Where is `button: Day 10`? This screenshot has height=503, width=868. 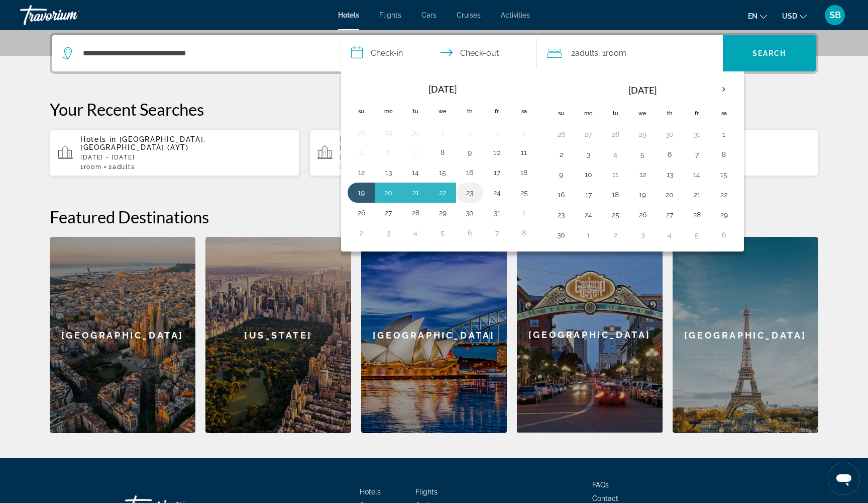
button: Day 10 is located at coordinates (497, 152).